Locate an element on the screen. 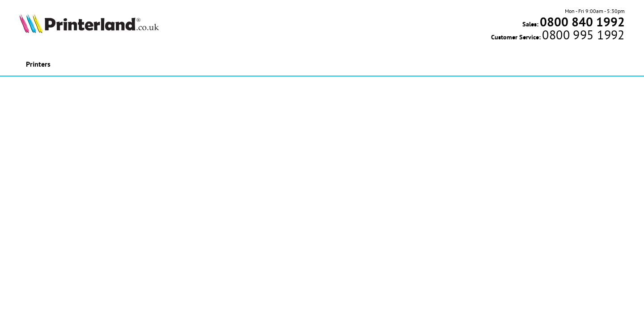 This screenshot has height=327, width=644. img: Printerland Logo is located at coordinates (89, 23).